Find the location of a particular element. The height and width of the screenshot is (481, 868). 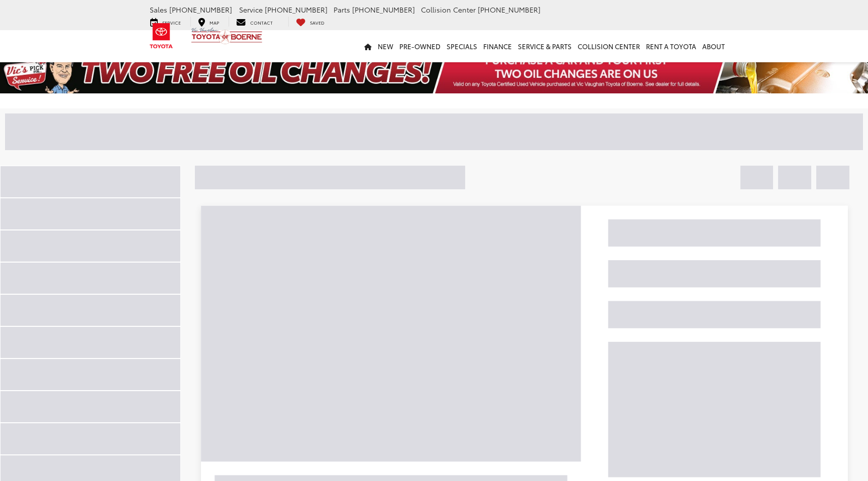

a: Pre-Owned is located at coordinates (420, 46).